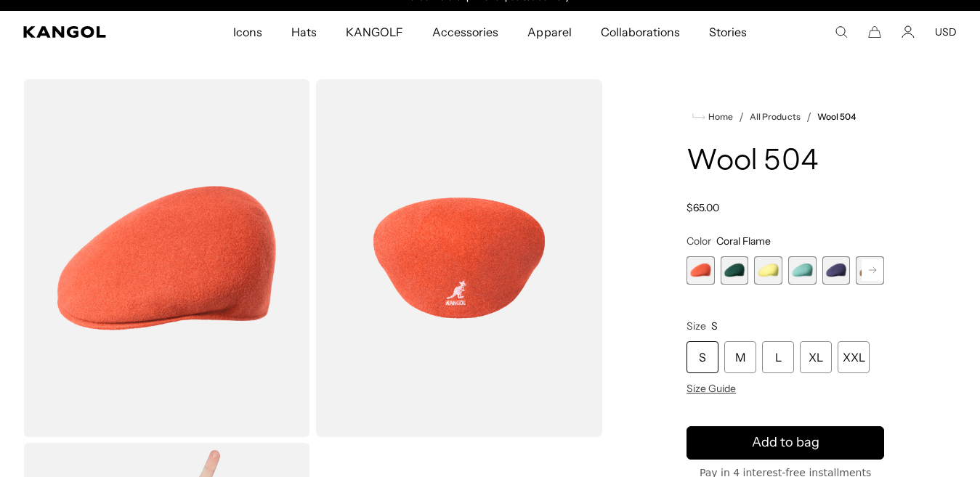  What do you see at coordinates (802, 270) in the screenshot?
I see `div: 4 of 21` at bounding box center [802, 270].